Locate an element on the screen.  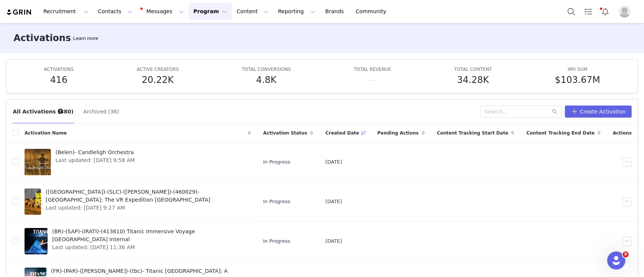
span: TOTAL CONVERSIONS is located at coordinates (267, 70).